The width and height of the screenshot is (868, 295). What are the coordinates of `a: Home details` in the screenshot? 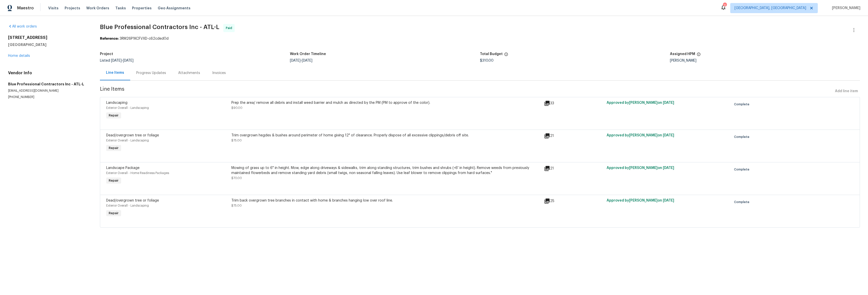 It's located at (19, 56).